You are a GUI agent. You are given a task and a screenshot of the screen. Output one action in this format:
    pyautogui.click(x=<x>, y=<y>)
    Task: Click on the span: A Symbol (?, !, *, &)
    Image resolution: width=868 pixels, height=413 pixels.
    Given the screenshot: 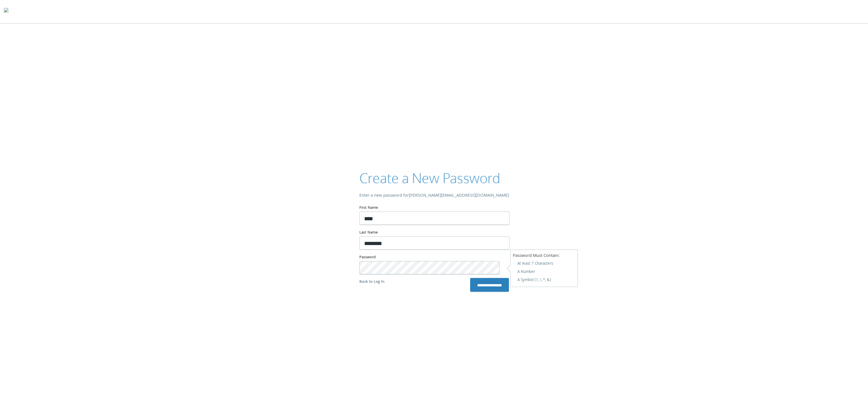 What is the action you would take?
    pyautogui.click(x=544, y=281)
    